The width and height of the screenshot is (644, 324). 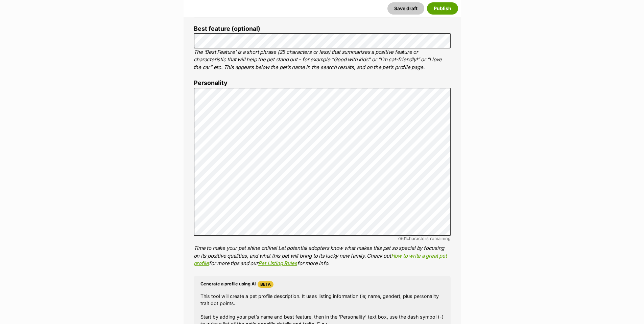 I want to click on h4: Generate a profile using AI, so click(x=322, y=284).